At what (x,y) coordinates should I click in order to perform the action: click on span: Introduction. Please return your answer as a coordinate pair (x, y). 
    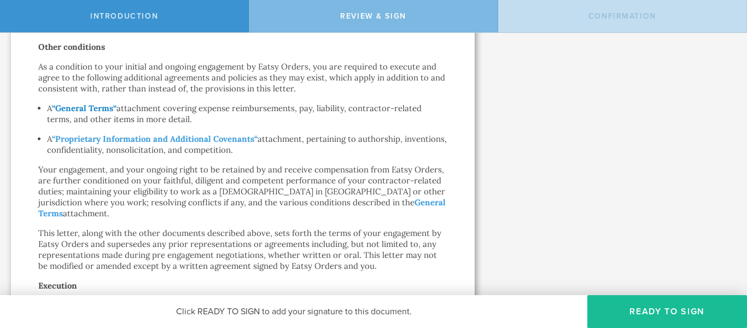
    Looking at the image, I should click on (124, 16).